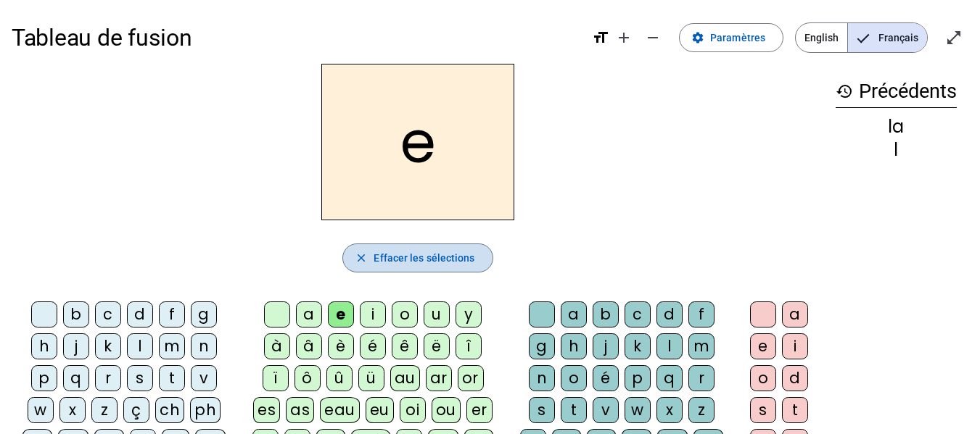 The height and width of the screenshot is (434, 980). Describe the element at coordinates (469, 314) in the screenshot. I see `div: y` at that location.